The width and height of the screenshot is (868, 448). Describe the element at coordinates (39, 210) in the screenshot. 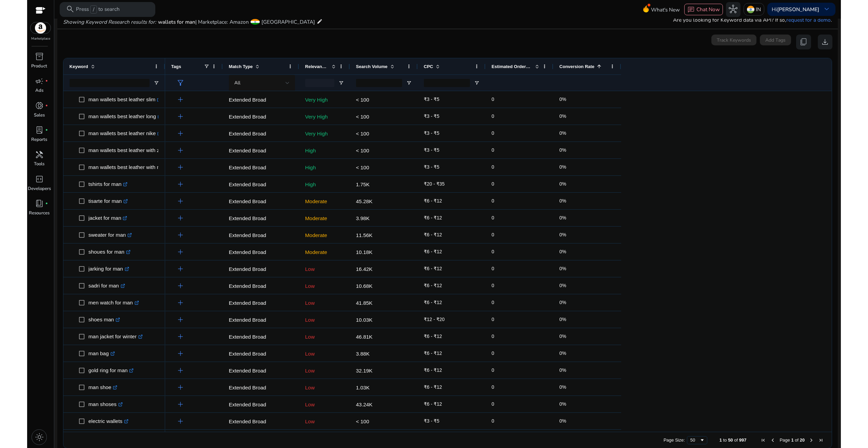

I see `a: book_4fiber_manual_recordResources` at that location.